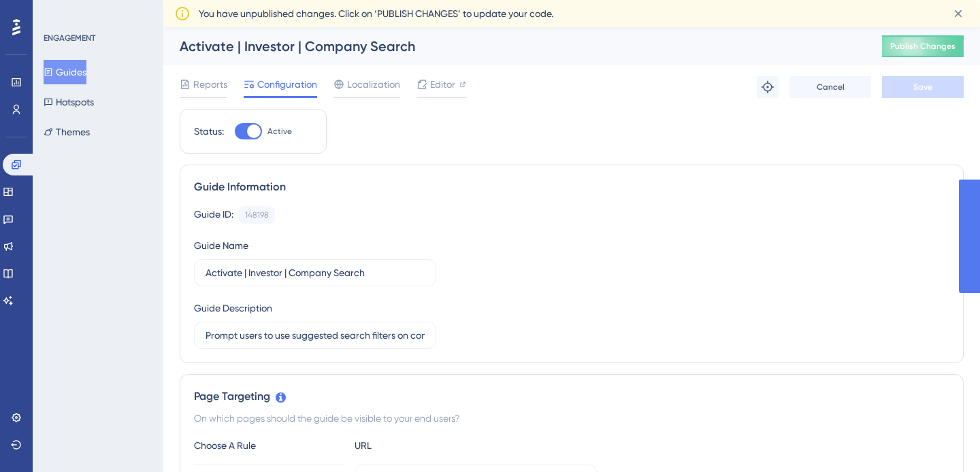 This screenshot has height=472, width=980. Describe the element at coordinates (923, 46) in the screenshot. I see `button: Publish Changes` at that location.